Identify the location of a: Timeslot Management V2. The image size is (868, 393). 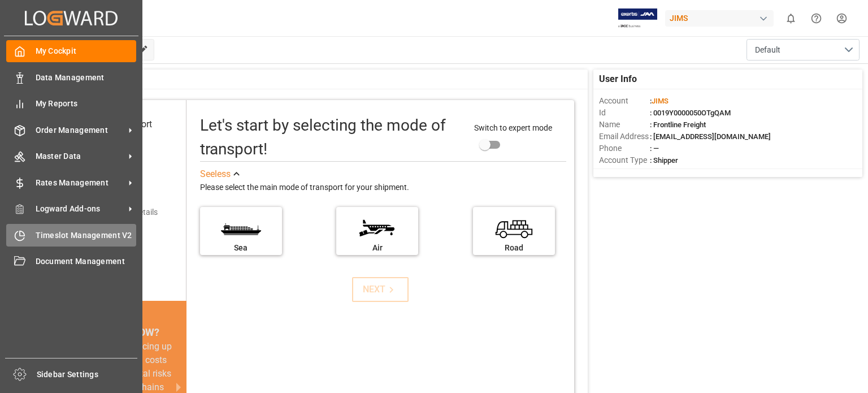
(71, 235).